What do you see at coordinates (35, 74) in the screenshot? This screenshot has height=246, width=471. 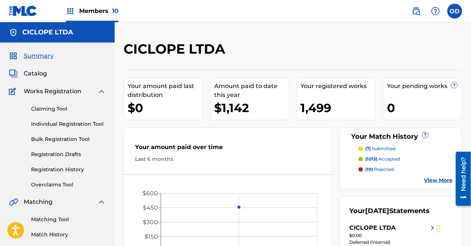 I see `span: Catalog` at bounding box center [35, 74].